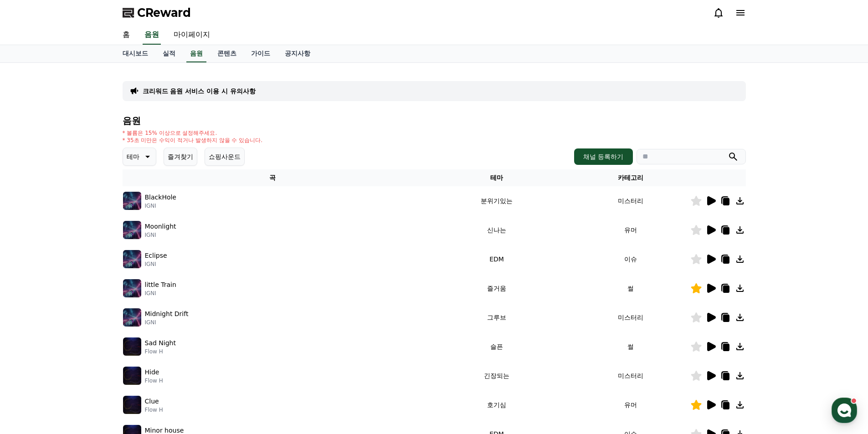  What do you see at coordinates (88, 306) in the screenshot?
I see `span: 대화` at bounding box center [88, 306].